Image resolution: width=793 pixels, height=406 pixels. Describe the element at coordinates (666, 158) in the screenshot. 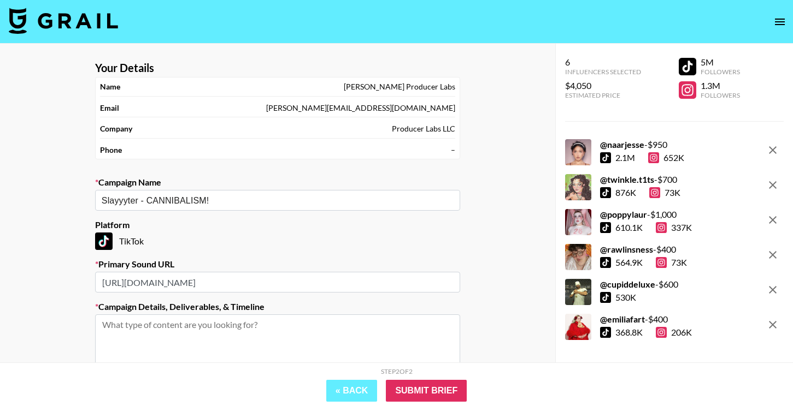

I see `div: 652K` at that location.